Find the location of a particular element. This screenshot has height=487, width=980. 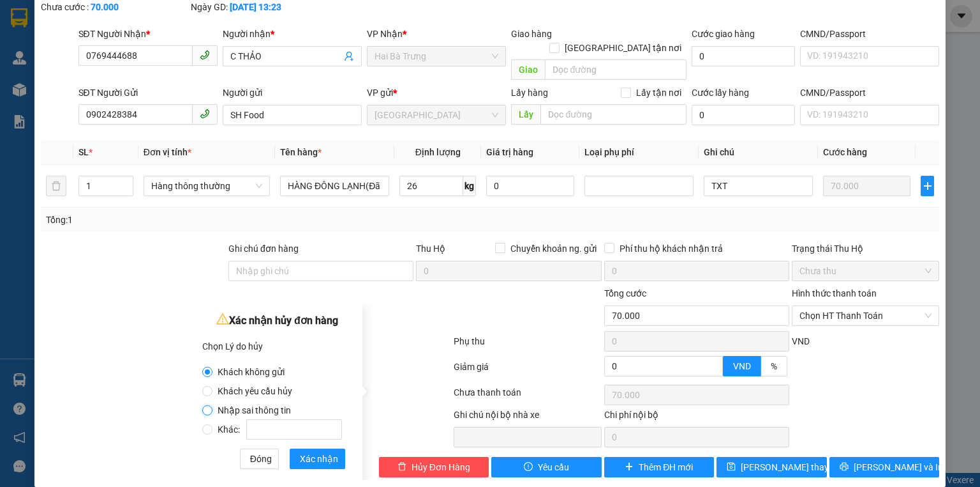

input: Cước giao hàng is located at coordinates (744, 57).